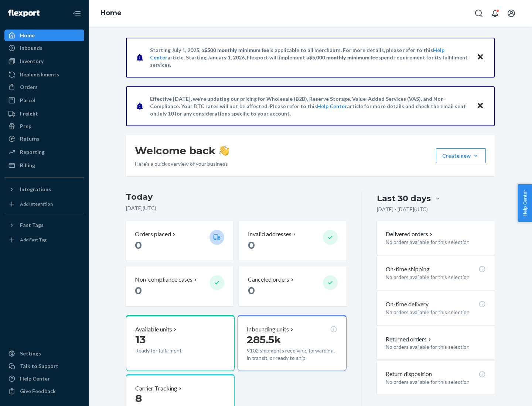 This screenshot has height=406, width=532. Describe the element at coordinates (343, 57) in the screenshot. I see `span: $5,000 monthly minimum fee` at that location.